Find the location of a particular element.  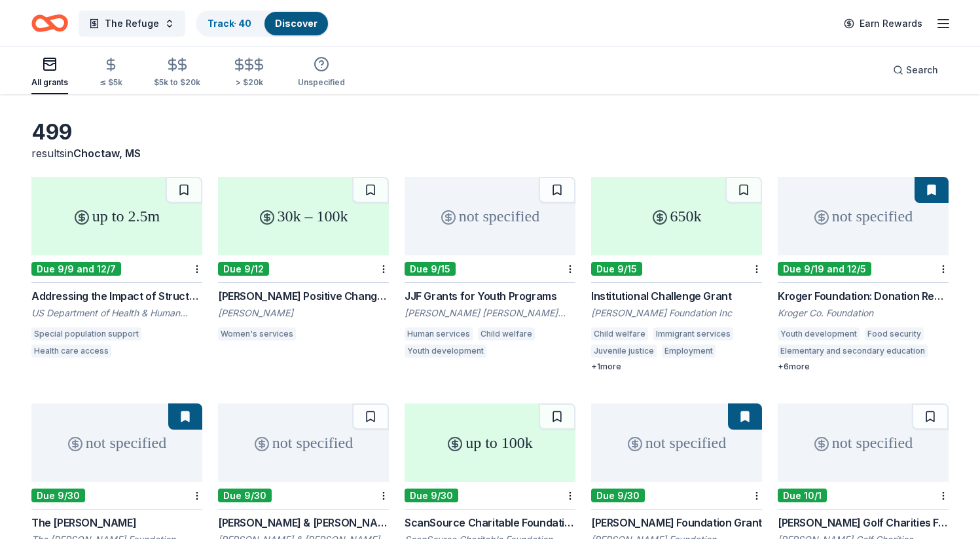

div: up to 100k is located at coordinates (490, 443).